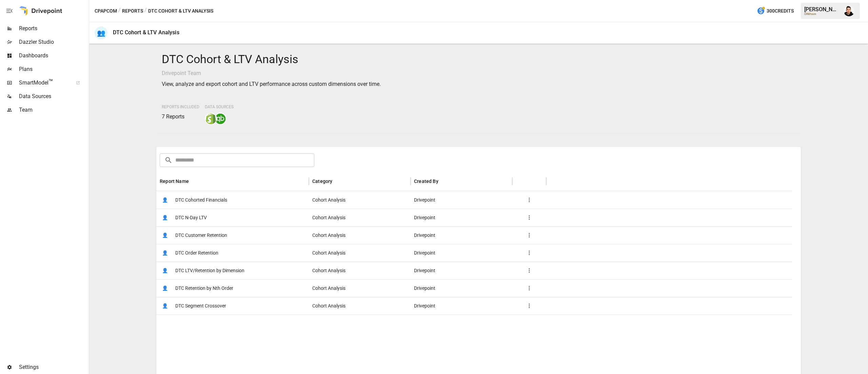  What do you see at coordinates (146, 32) in the screenshot?
I see `div: DTC Cohort & LTV Analysis` at bounding box center [146, 32].